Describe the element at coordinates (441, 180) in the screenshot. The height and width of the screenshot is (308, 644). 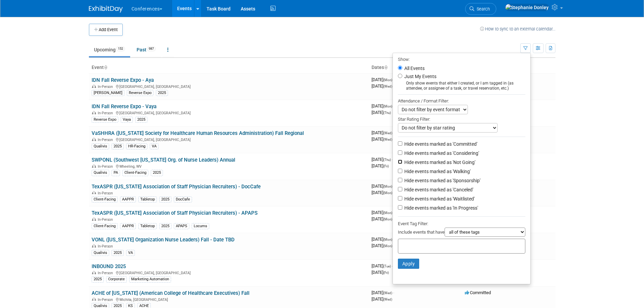
I see `label: Hide events marked as 'Sponsorship'` at that location.